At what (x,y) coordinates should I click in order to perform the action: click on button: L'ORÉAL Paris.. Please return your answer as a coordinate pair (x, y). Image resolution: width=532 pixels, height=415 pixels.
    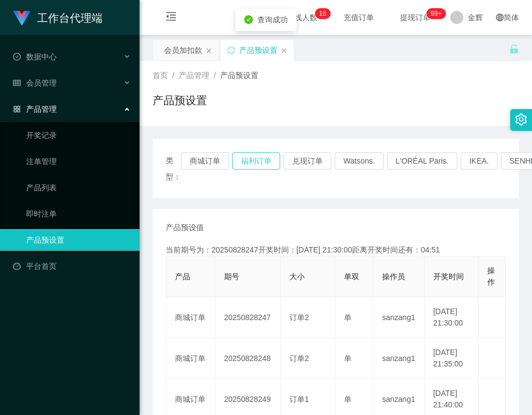
    Looking at the image, I should click on (422, 161).